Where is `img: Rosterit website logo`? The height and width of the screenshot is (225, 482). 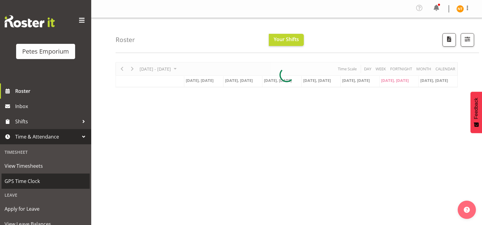 img: Rosterit website logo is located at coordinates (29, 21).